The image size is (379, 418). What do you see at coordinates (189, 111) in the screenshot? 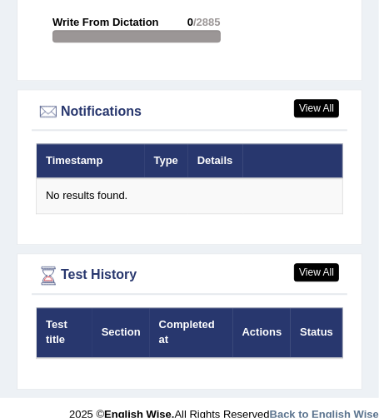
I see `div: Notifications` at bounding box center [189, 111].